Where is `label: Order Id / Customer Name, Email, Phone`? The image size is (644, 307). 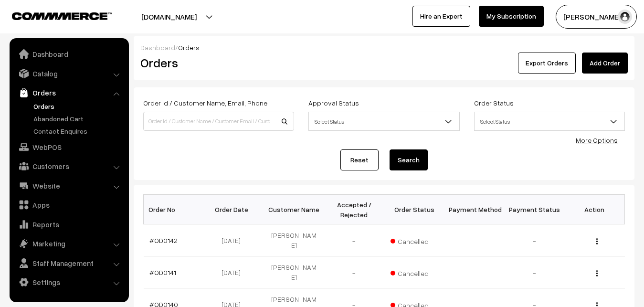 label: Order Id / Customer Name, Email, Phone is located at coordinates (205, 103).